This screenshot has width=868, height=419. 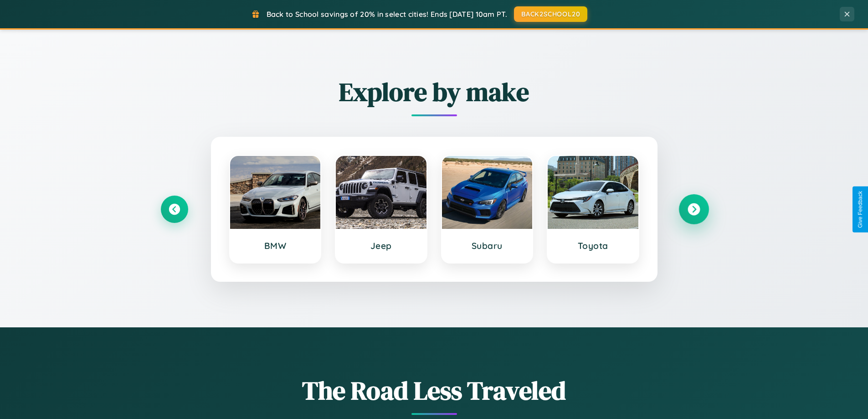 I want to click on h1: The Road Less Traveled, so click(x=434, y=390).